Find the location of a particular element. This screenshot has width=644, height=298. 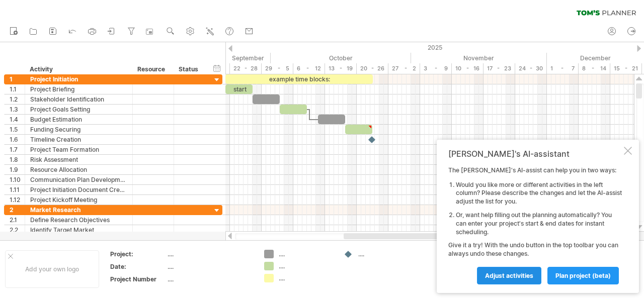

div: 2.1 is located at coordinates (17, 220).